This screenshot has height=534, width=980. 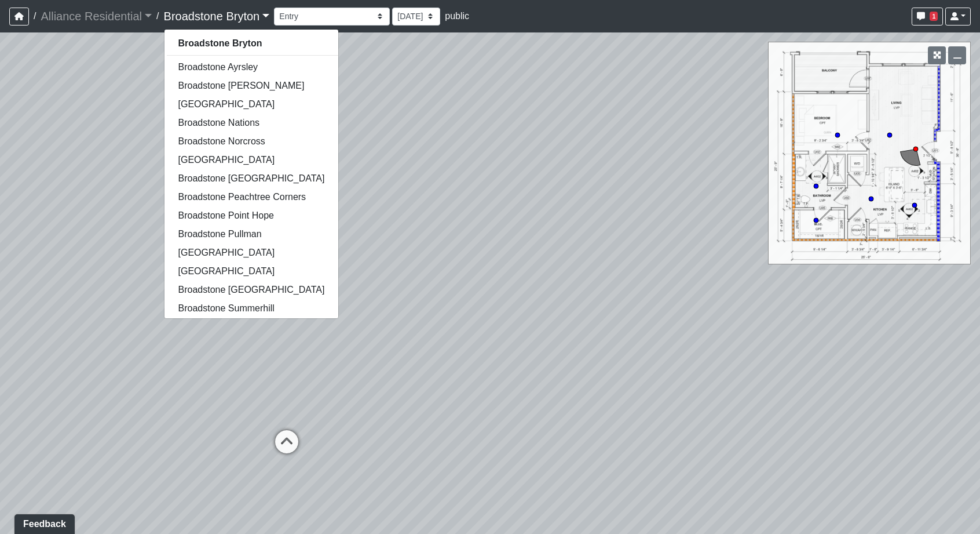 I want to click on span: public, so click(x=457, y=15).